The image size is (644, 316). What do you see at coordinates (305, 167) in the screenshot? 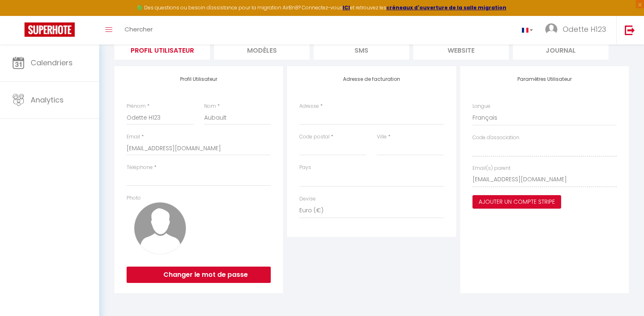
I see `label: Pays` at bounding box center [305, 167].